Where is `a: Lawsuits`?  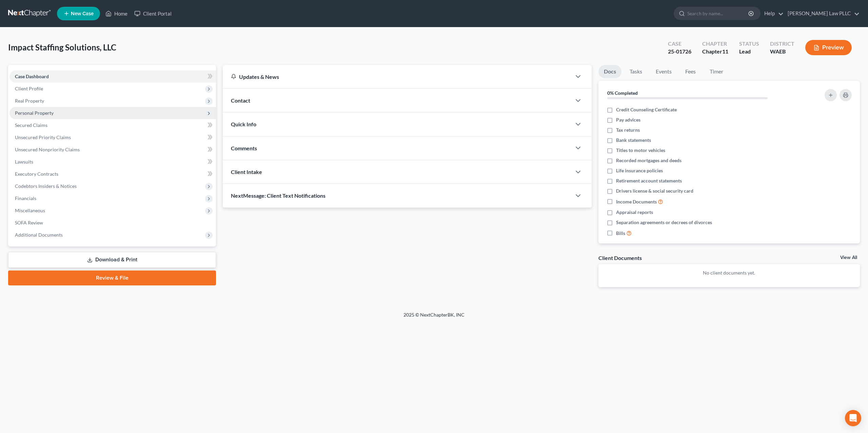
a: Lawsuits is located at coordinates (113, 162).